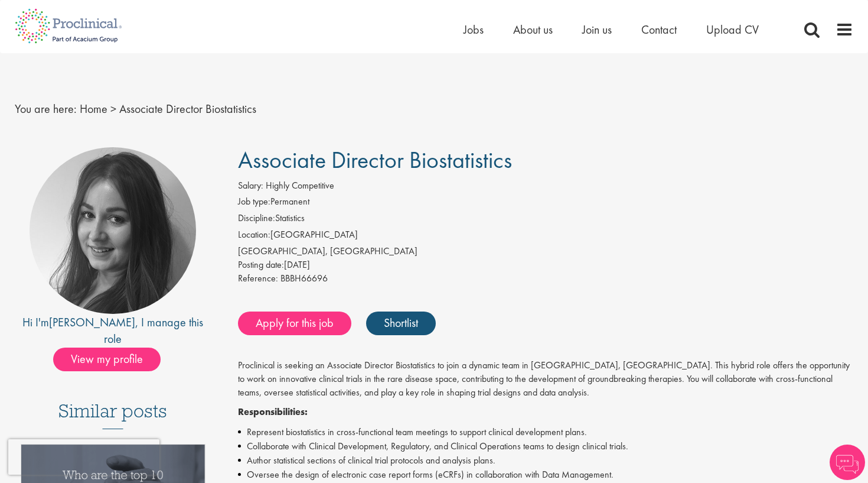  What do you see at coordinates (546, 460) in the screenshot?
I see `li: Author statistical sections of clinical trial protocols and analysis plans.` at bounding box center [546, 460].